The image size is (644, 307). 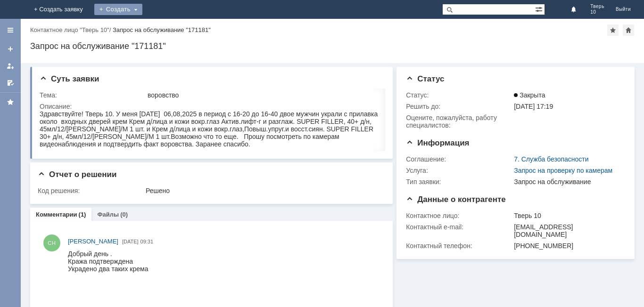 What do you see at coordinates (459, 159) in the screenshot?
I see `div: Соглашение:` at bounding box center [459, 159].